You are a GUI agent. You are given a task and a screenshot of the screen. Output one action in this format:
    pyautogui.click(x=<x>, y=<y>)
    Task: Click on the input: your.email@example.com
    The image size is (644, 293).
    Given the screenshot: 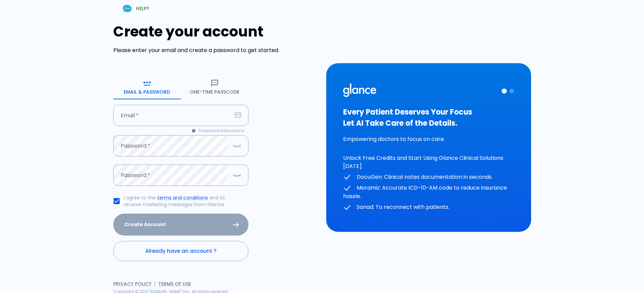 What is the action you would take?
    pyautogui.click(x=172, y=116)
    